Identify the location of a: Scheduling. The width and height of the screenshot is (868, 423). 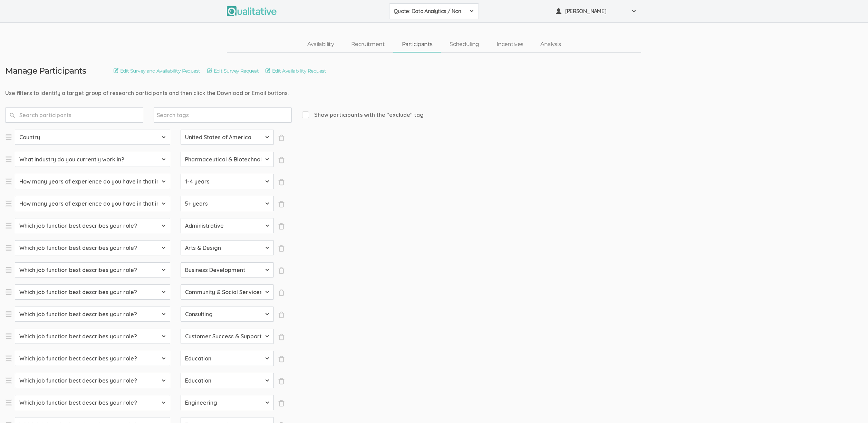
(464, 44).